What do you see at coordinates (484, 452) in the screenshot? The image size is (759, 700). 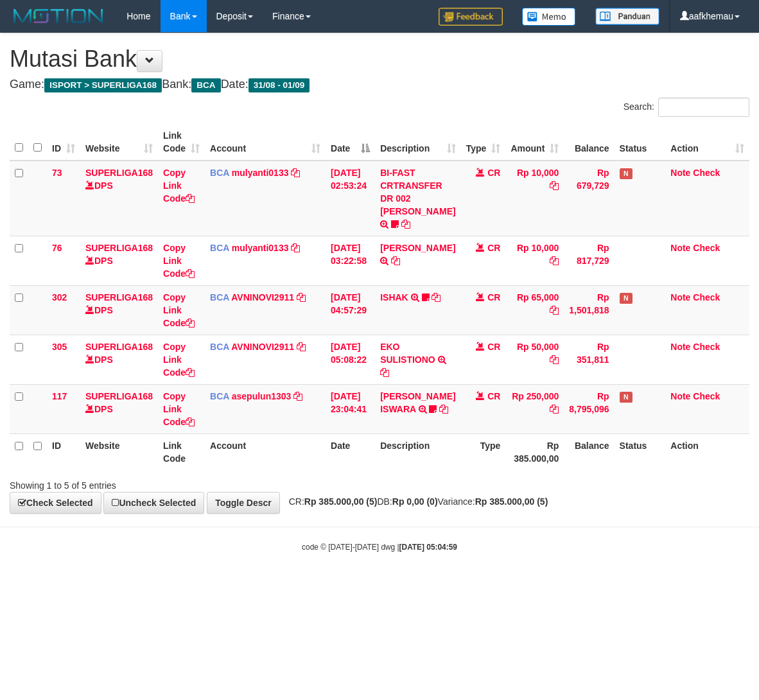 I see `th: Type` at bounding box center [484, 452].